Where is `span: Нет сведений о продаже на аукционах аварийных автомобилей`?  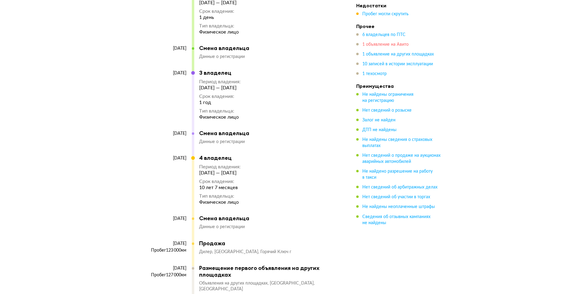 span: Нет сведений о продаже на аукционах аварийных автомобилей is located at coordinates (401, 158).